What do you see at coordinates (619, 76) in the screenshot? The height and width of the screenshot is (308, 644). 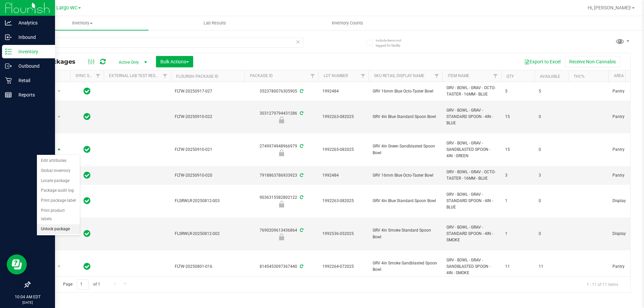 I see `a: Area` at bounding box center [619, 76].